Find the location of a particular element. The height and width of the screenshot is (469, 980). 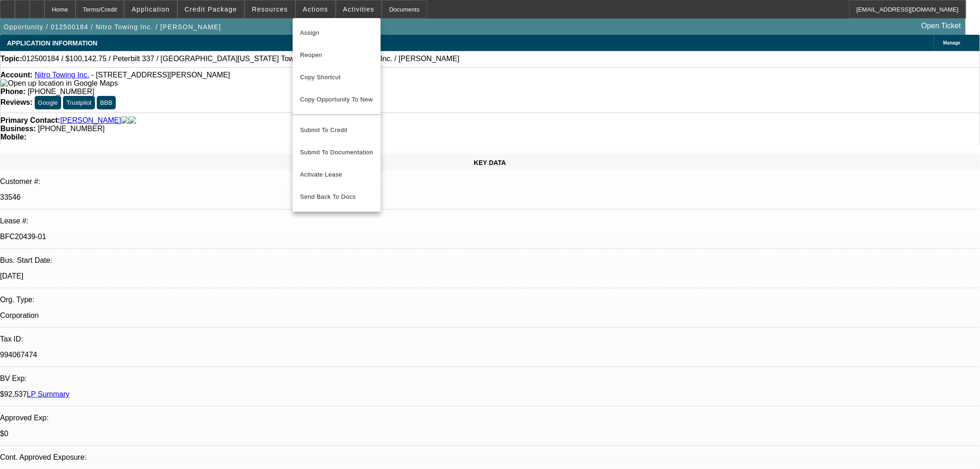

span: Submit To Documentation is located at coordinates (337, 153).